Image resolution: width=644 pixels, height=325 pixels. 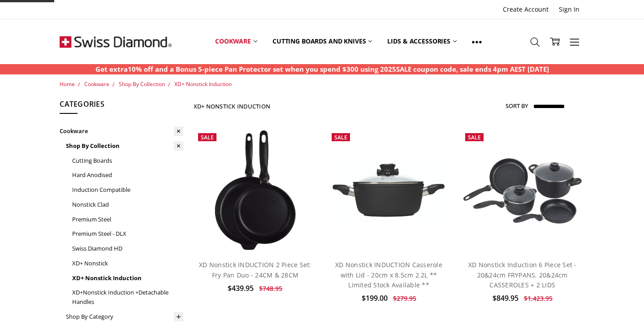 What do you see at coordinates (525, 10) in the screenshot?
I see `a: Create Account` at bounding box center [525, 10].